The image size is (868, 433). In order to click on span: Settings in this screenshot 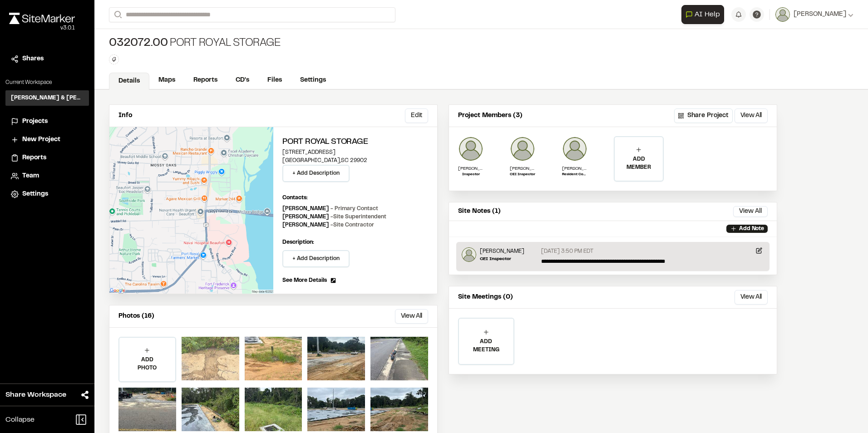, I will do `click(35, 194)`.